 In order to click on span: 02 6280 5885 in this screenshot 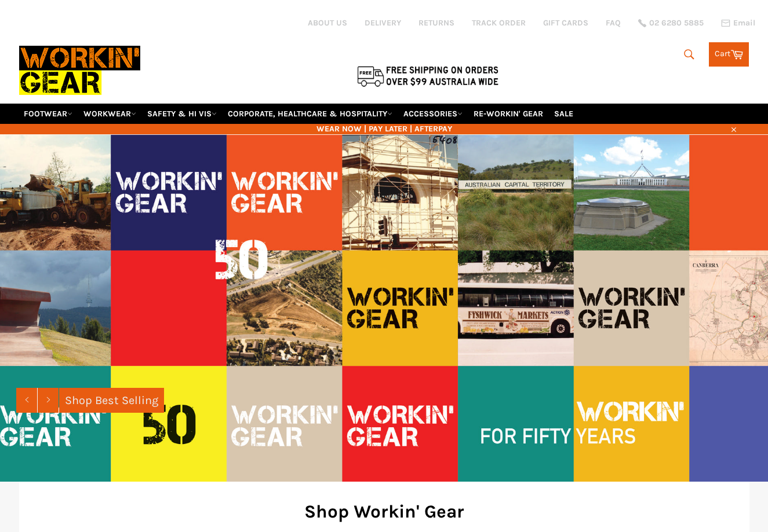, I will do `click(676, 23)`.